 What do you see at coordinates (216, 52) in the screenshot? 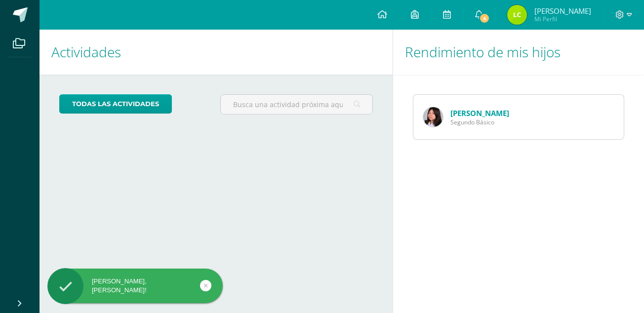
I see `h1: Actividades` at bounding box center [216, 52].